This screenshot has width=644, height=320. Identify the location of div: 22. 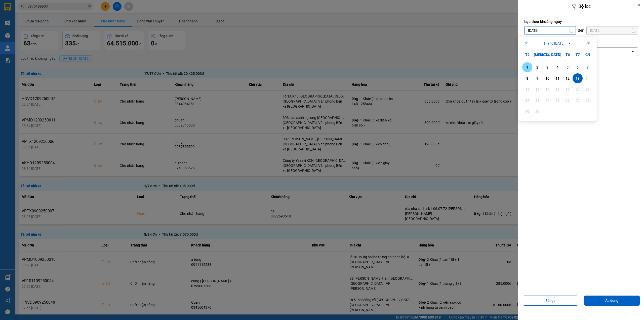
(527, 101).